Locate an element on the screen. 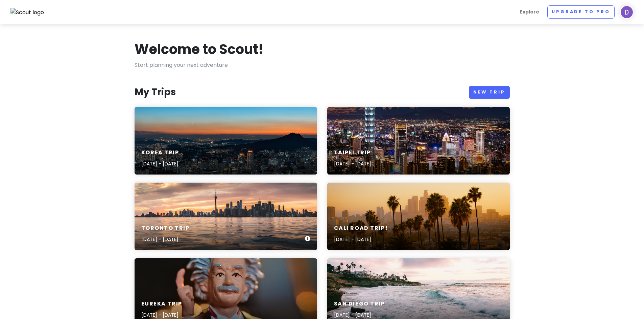  img: Scout logo is located at coordinates (27, 13).